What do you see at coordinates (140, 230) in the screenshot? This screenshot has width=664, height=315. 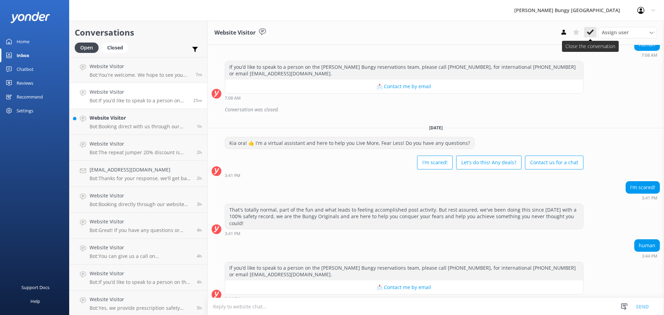 I see `p: Bot: Great! If you have any questions or need assistance with your reservation, feel free to reac...` at bounding box center [140, 230].